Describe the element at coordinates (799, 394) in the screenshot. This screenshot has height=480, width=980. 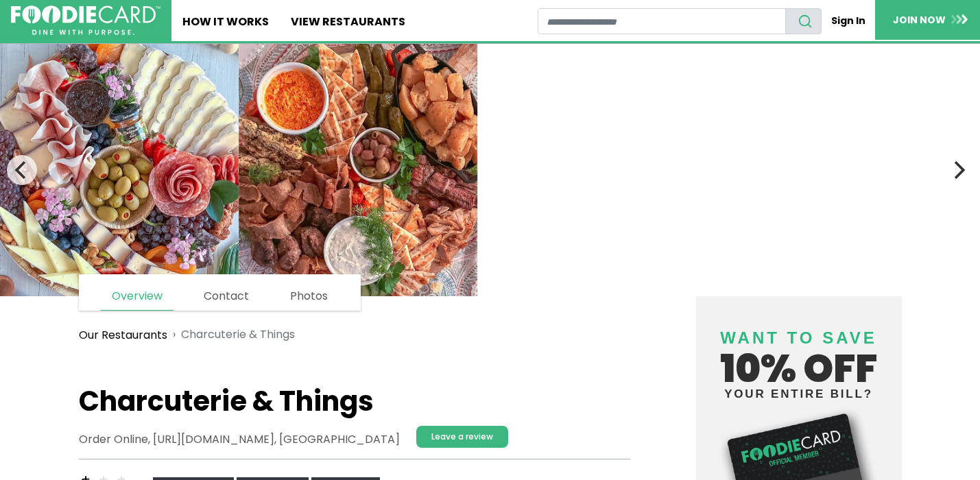
I see `small: your entire bill?` at that location.